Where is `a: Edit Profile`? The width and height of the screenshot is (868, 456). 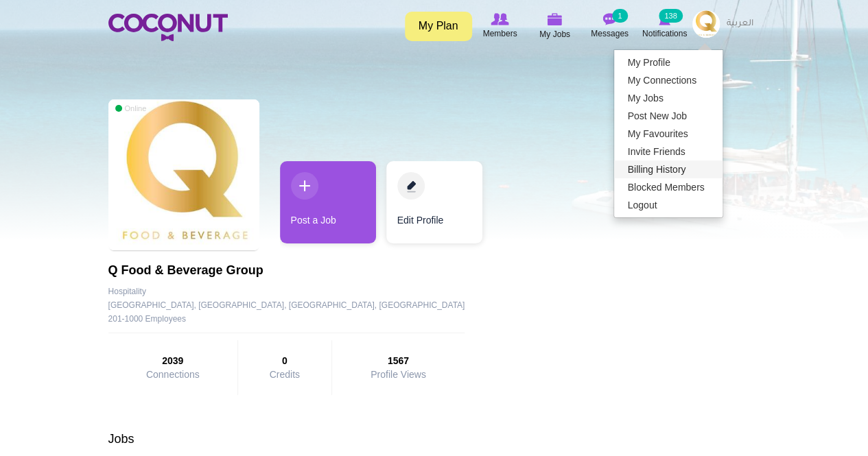
a: Edit Profile is located at coordinates (434, 203).